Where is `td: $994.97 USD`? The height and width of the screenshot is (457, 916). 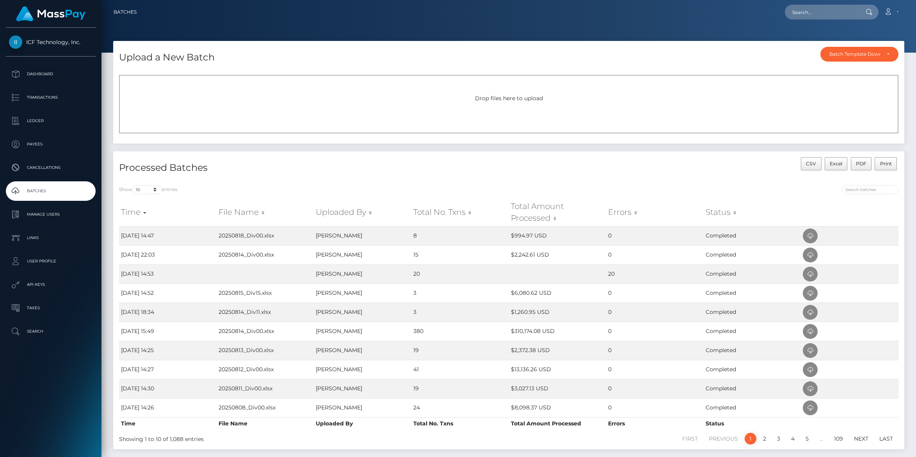
td: $994.97 USD is located at coordinates (558, 236).